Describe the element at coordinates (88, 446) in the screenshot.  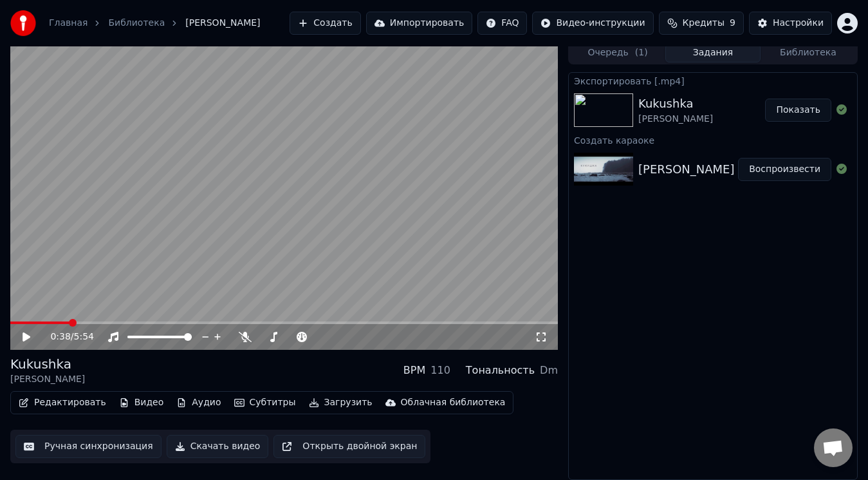
I see `button: Ручная синхронизация` at that location.